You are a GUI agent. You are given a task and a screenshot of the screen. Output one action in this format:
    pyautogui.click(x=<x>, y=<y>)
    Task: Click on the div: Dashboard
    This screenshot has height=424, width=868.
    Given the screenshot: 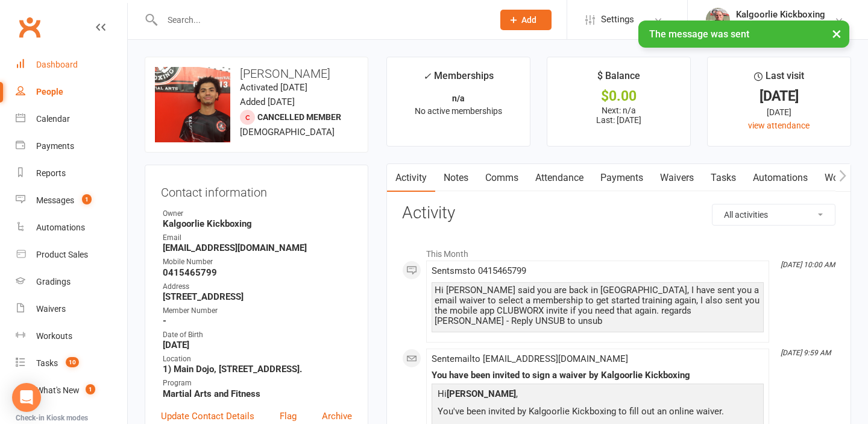 What is the action you would take?
    pyautogui.click(x=57, y=65)
    